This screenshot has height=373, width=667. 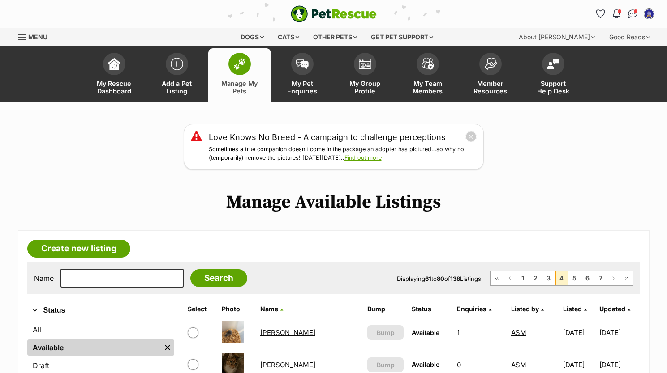 I want to click on a: My Pet Enquiries, so click(x=302, y=75).